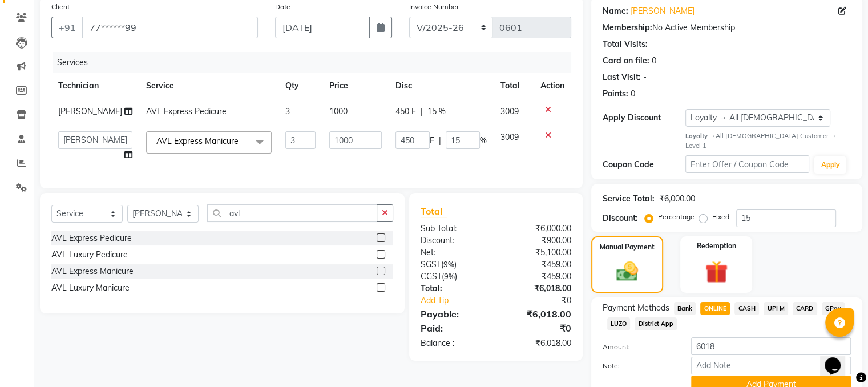  Describe the element at coordinates (619, 324) in the screenshot. I see `span: LUZO` at that location.